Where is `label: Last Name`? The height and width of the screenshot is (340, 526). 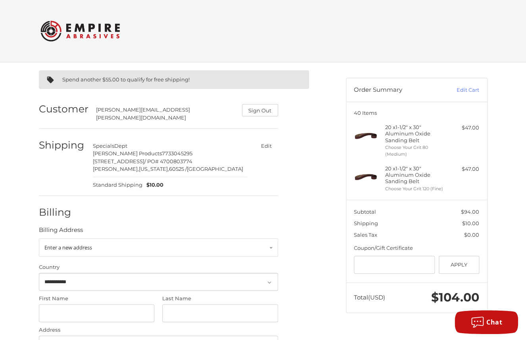
label: Last Name is located at coordinates (220, 298).